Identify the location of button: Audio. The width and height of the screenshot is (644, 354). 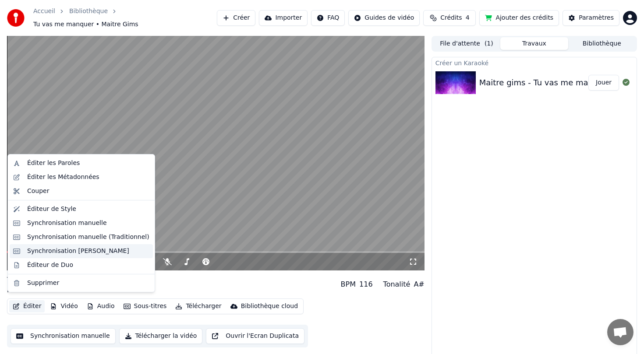
(101, 306).